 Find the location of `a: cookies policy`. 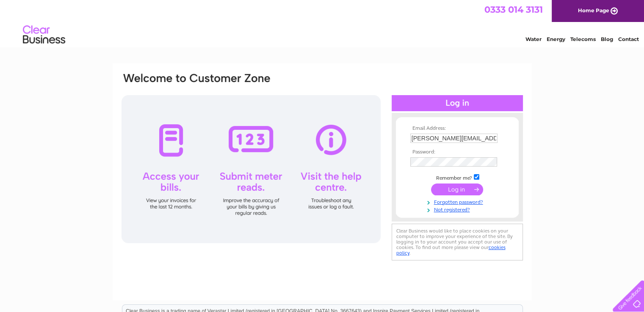

a: cookies policy is located at coordinates (451, 250).